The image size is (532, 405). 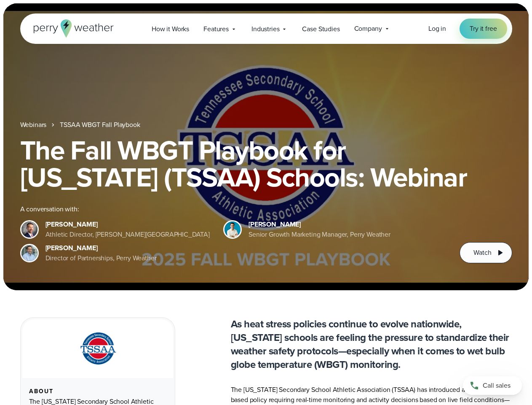 What do you see at coordinates (100, 125) in the screenshot?
I see `a: TSSAA WBGT Fall Playbook` at bounding box center [100, 125].